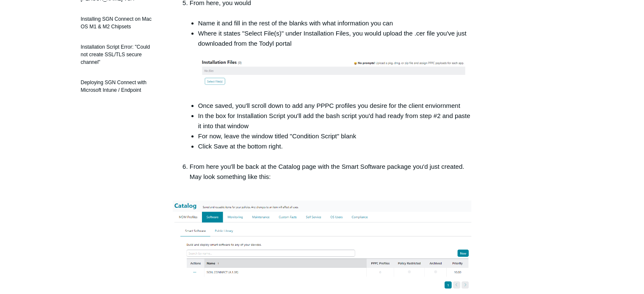 This screenshot has height=294, width=644. What do you see at coordinates (335, 64) in the screenshot?
I see `li: Where it states "Select File(s)" under Installation Files, you would upload the .cer file you've ...` at bounding box center [335, 64].